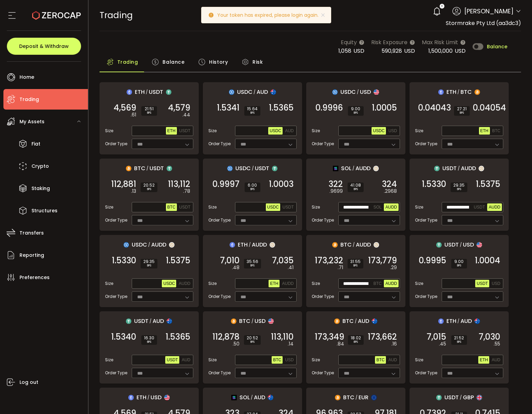  I want to click on span: 173,662, so click(382, 337).